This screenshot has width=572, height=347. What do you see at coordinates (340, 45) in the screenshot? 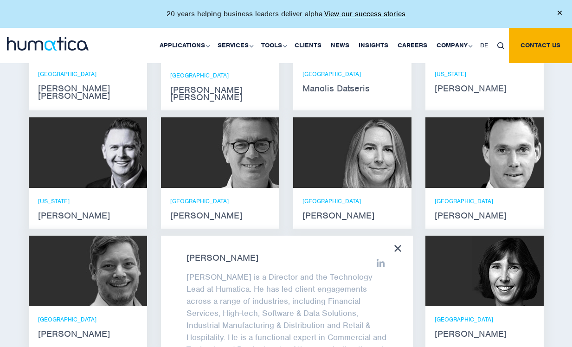
I see `a: News` at bounding box center [340, 45].